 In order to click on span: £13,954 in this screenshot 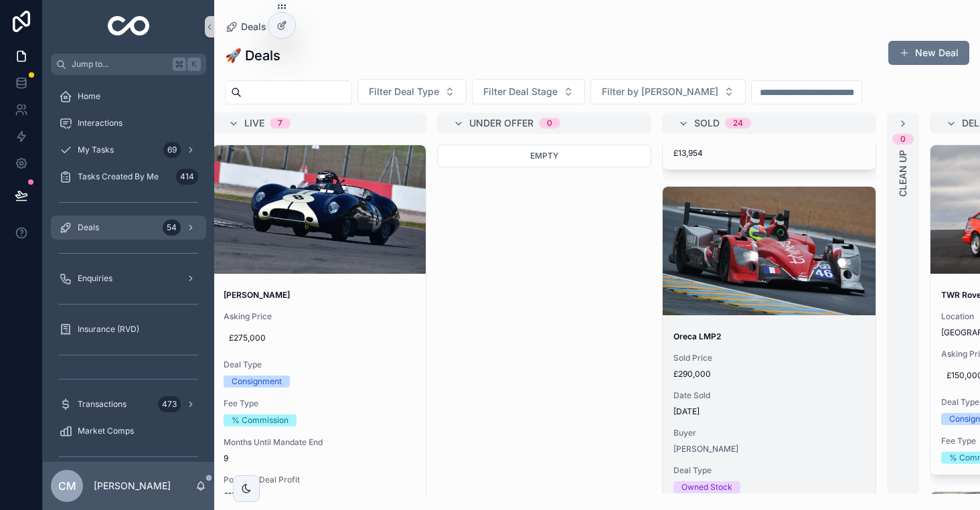, I will do `click(769, 153)`.